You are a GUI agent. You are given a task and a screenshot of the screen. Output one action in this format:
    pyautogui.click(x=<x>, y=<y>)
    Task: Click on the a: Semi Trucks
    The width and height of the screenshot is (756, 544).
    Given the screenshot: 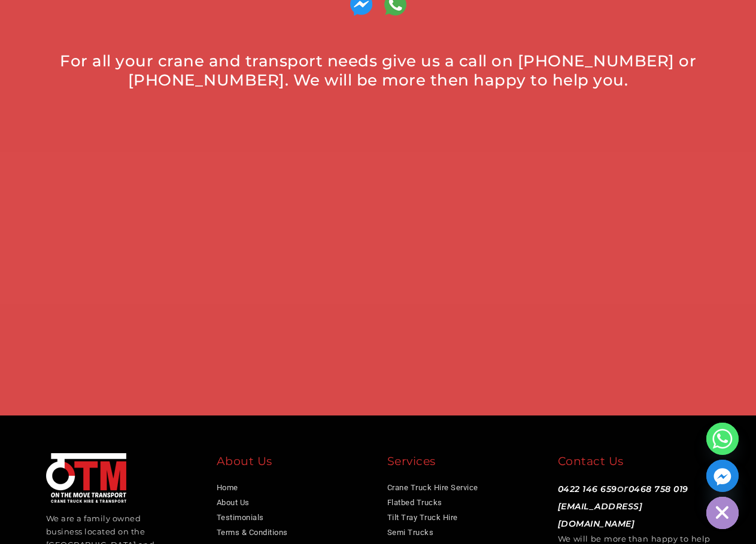 What is the action you would take?
    pyautogui.click(x=411, y=532)
    